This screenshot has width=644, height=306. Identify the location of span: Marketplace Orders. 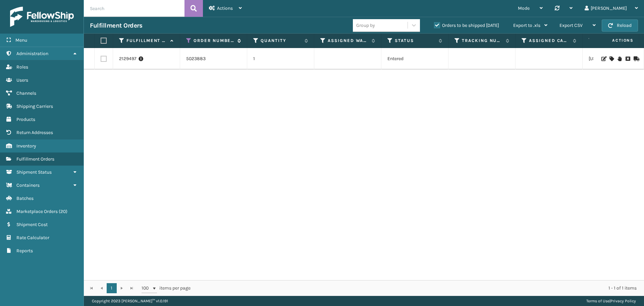
(37, 212).